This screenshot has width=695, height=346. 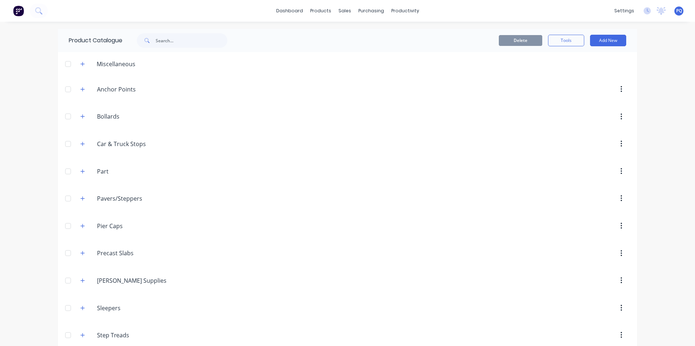 I want to click on input: Search..., so click(x=191, y=41).